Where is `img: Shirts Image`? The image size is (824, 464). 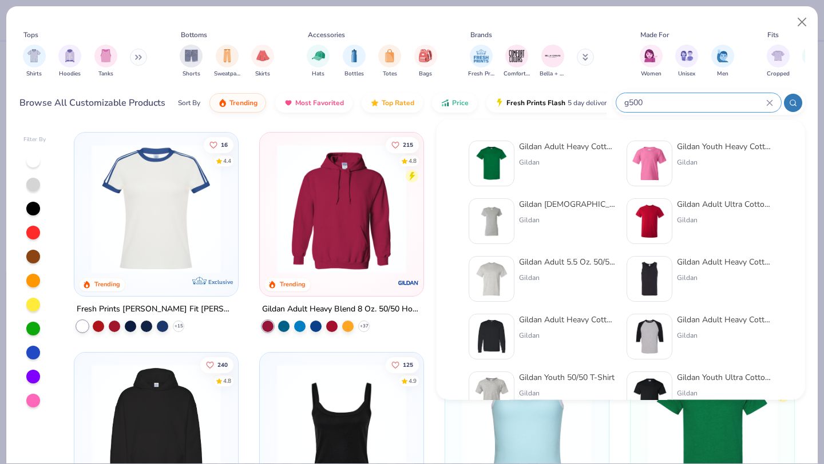
img: Shirts Image is located at coordinates (34, 55).